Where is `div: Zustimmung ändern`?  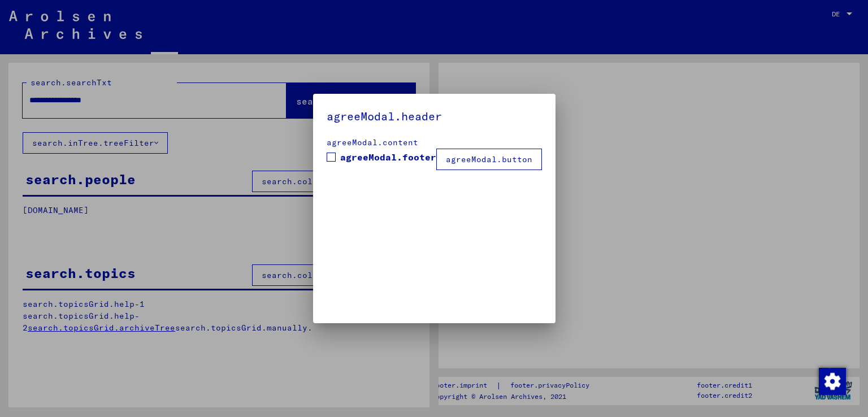 div: Zustimmung ändern is located at coordinates (832, 381).